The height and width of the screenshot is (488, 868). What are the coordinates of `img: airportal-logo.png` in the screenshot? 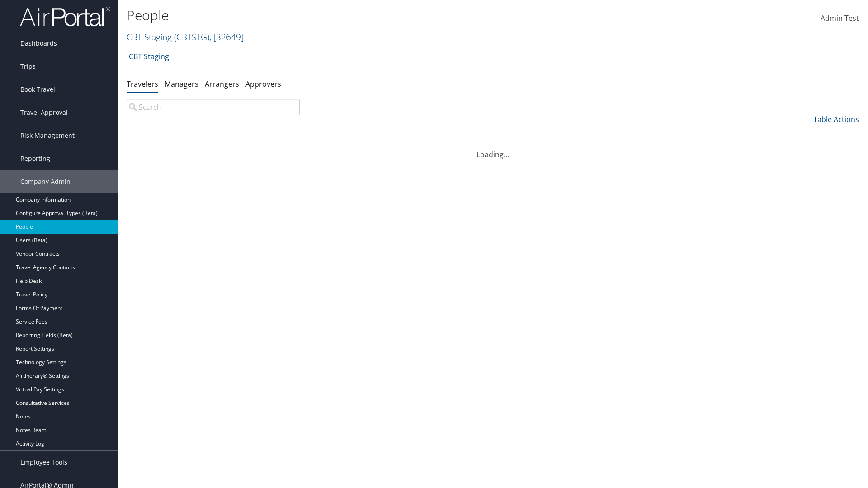 It's located at (65, 17).